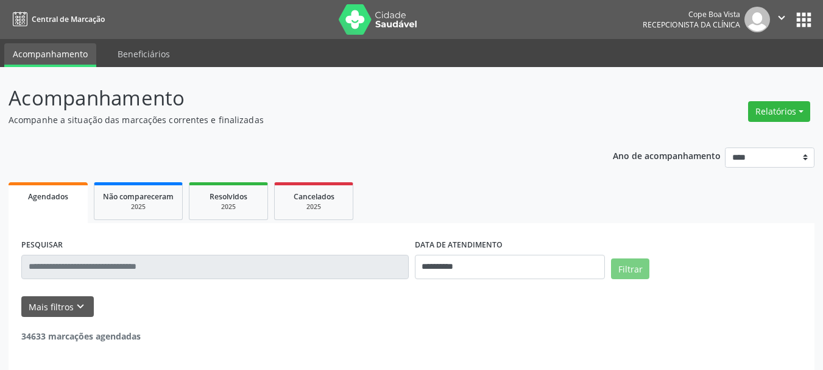  What do you see at coordinates (138, 196) in the screenshot?
I see `span: Não compareceram` at bounding box center [138, 196].